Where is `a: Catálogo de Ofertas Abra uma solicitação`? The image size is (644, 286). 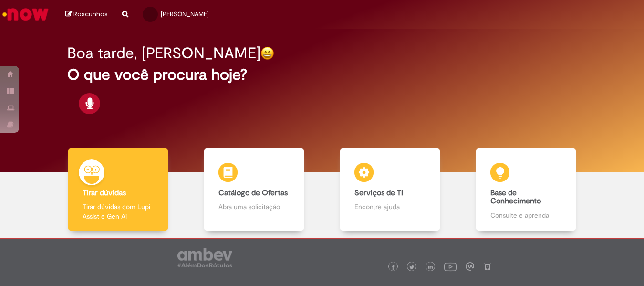 a: Catálogo de Ofertas Abra uma solicitação is located at coordinates (254, 190).